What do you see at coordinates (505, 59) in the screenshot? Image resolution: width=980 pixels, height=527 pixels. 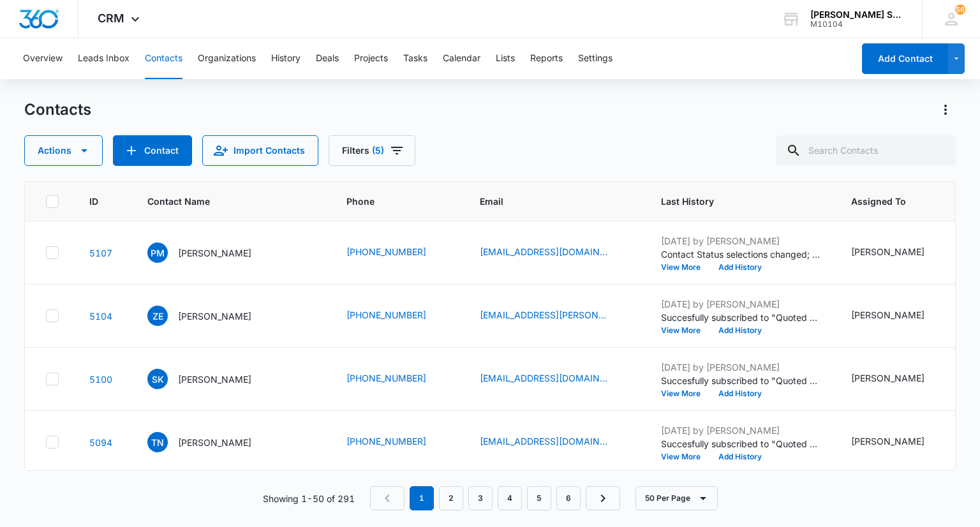 I see `button: Lists` at bounding box center [505, 59].